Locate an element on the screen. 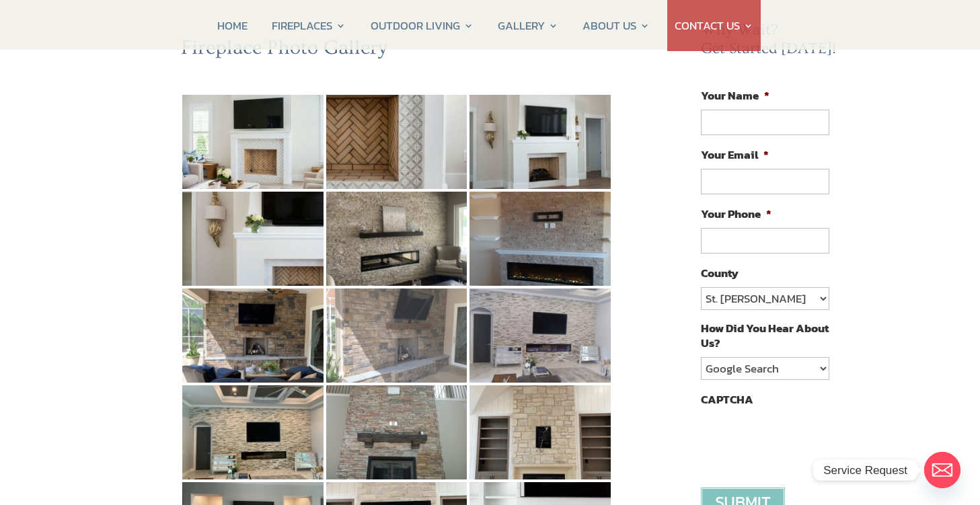  img: 12 is located at coordinates (540, 433).